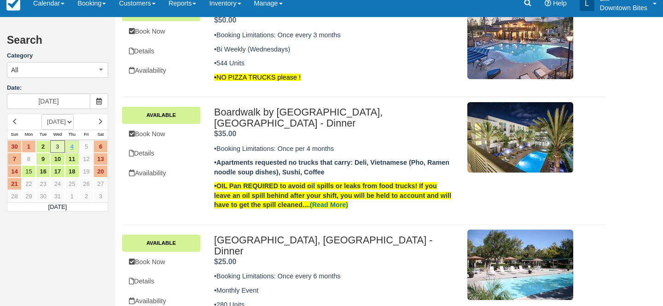 This screenshot has height=306, width=663. I want to click on h2: Search, so click(58, 43).